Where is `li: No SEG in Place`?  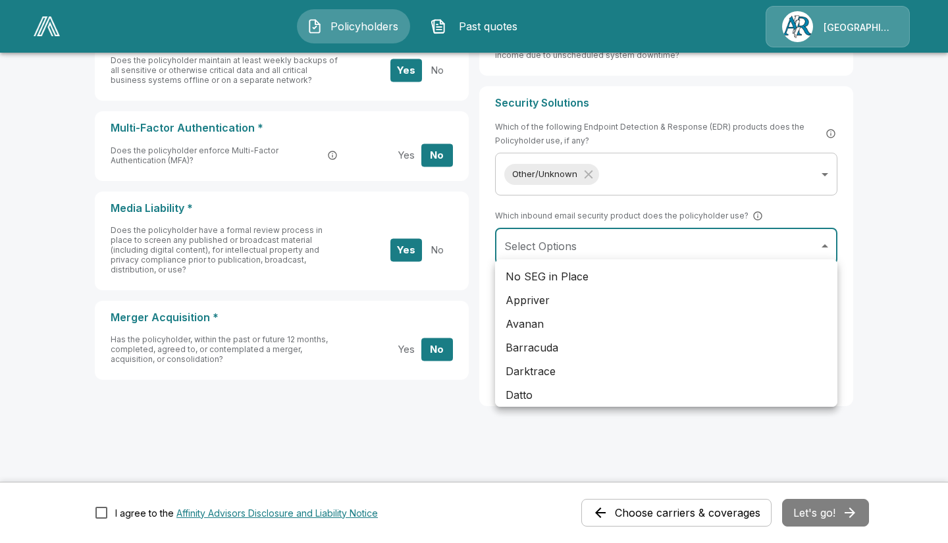
li: No SEG in Place is located at coordinates (666, 276).